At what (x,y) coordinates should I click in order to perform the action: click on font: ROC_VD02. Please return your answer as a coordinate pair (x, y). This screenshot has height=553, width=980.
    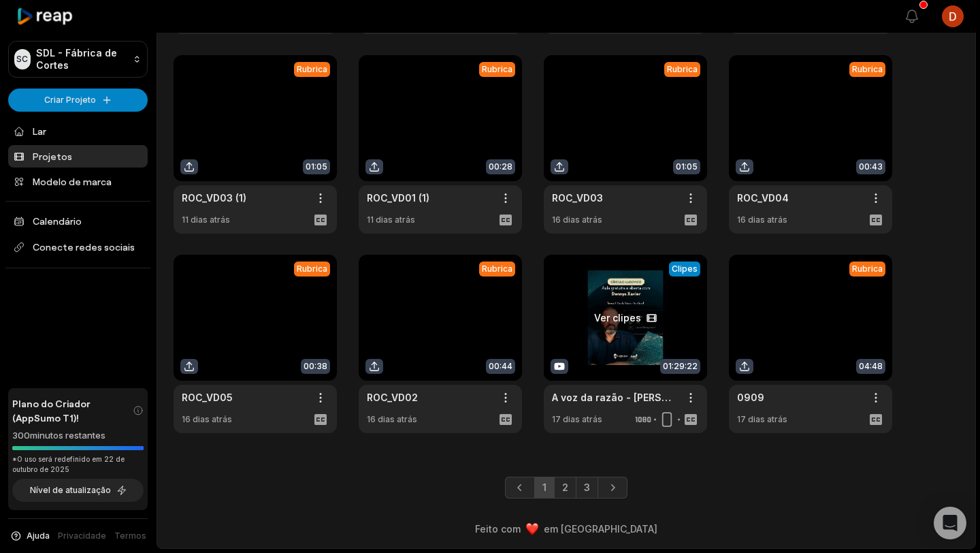
    Looking at the image, I should click on (392, 397).